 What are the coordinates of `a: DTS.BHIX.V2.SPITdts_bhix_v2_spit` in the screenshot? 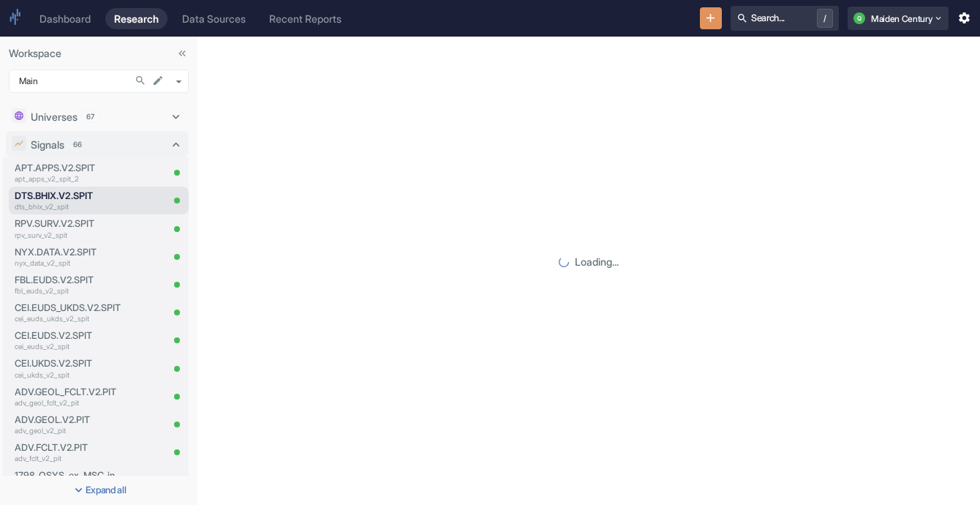 It's located at (69, 201).